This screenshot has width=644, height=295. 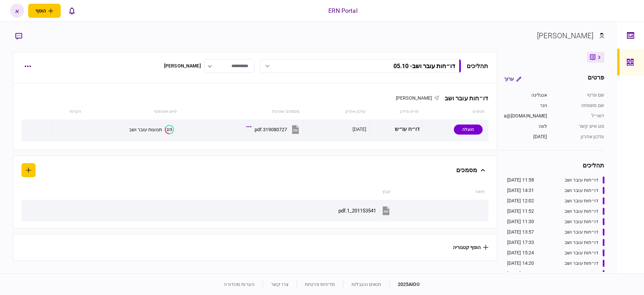 What do you see at coordinates (170, 129) in the screenshot?
I see `text: 2/3` at bounding box center [170, 129].